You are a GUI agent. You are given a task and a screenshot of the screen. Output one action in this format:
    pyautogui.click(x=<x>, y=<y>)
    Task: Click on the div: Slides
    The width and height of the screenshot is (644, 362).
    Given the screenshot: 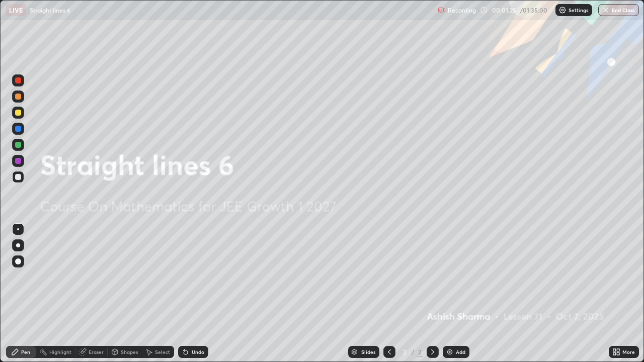 What is the action you would take?
    pyautogui.click(x=369, y=352)
    